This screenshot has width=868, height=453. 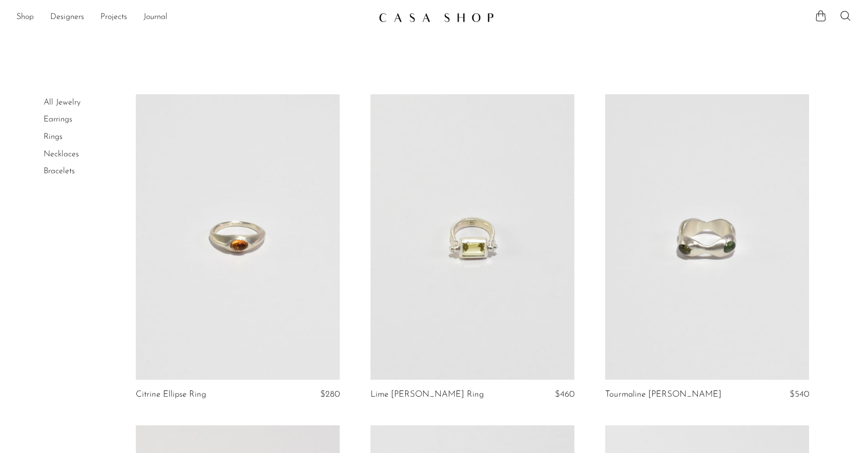 What do you see at coordinates (171, 394) in the screenshot?
I see `a: Citrine Ellipse Ring` at bounding box center [171, 394].